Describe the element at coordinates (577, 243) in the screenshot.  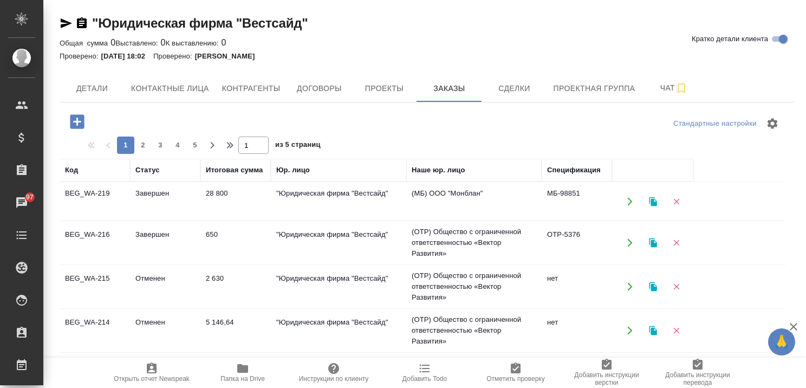
I see `td: OTP-5376` at that location.